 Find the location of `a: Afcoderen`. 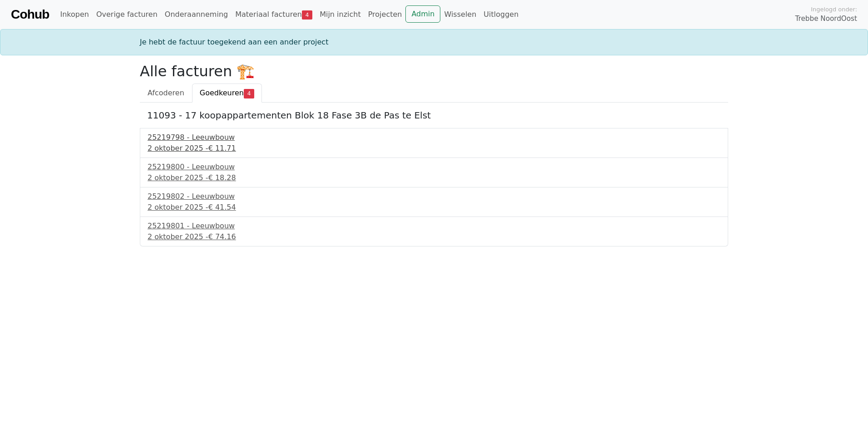

a: Afcoderen is located at coordinates (165, 93).